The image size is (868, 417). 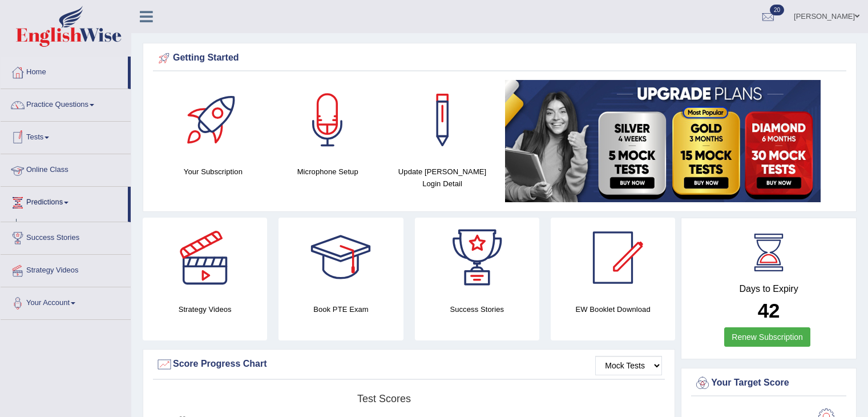 What do you see at coordinates (213, 171) in the screenshot?
I see `h4: Your Subscription` at bounding box center [213, 171].